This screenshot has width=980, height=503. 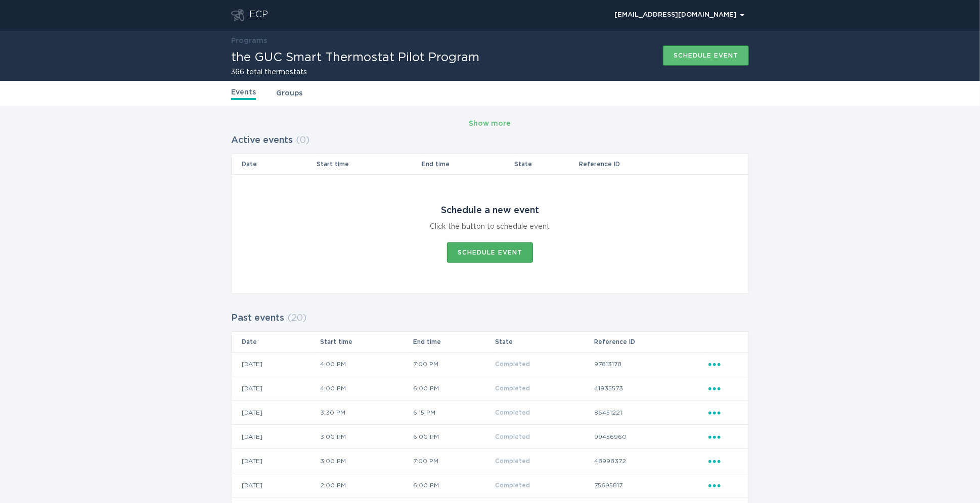 I want to click on h1: the GUC Smart Thermostat Pilot Program, so click(x=355, y=57).